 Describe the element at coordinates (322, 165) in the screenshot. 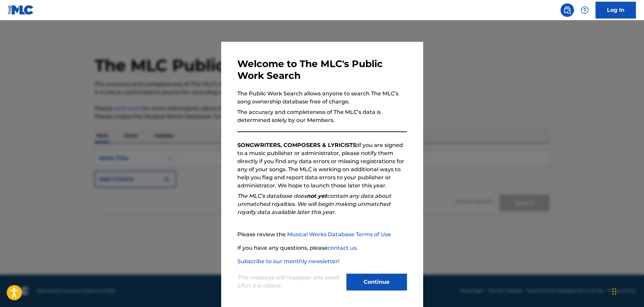

I see `p: If you are signed to a music publisher or administrator, please notify them directly if you find ...` at that location.